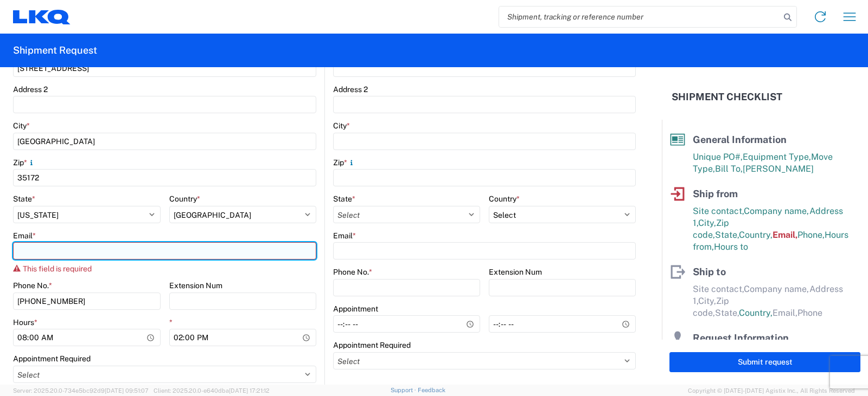 The image size is (868, 396). I want to click on h2: Shipment Checklist, so click(727, 97).